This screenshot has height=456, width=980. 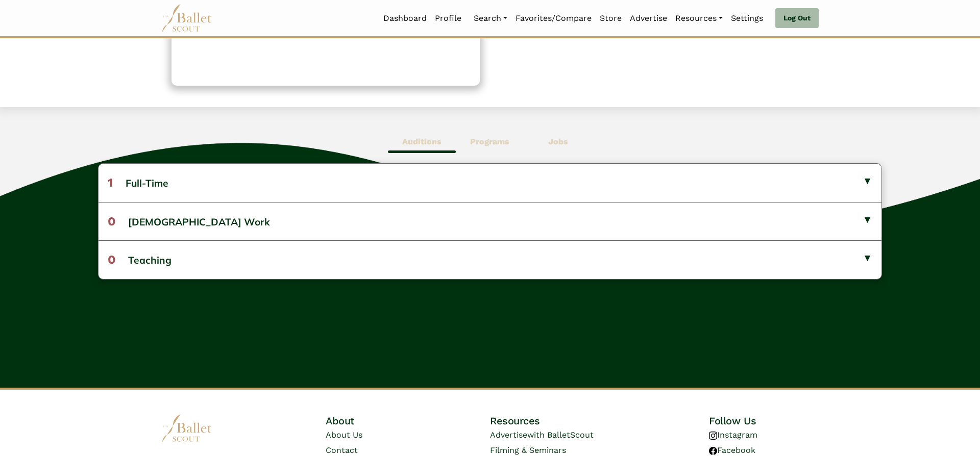 I want to click on b: Programs, so click(x=489, y=141).